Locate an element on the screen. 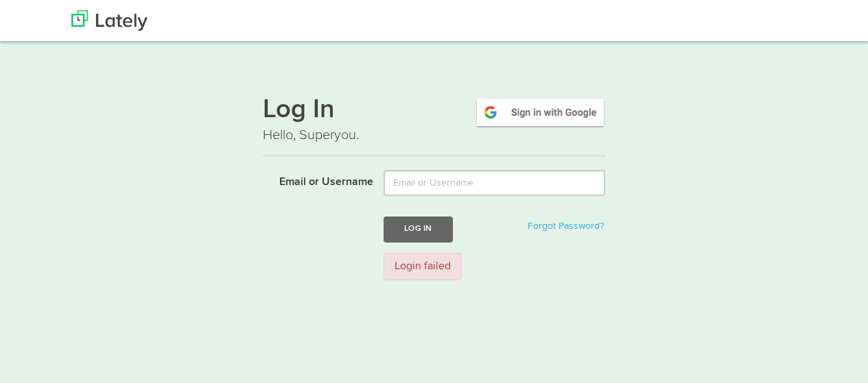 Image resolution: width=868 pixels, height=383 pixels. h1: Log In is located at coordinates (434, 111).